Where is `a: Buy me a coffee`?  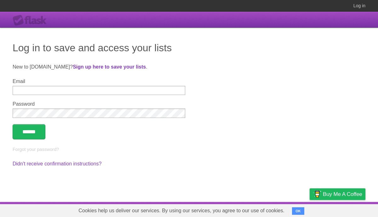 a: Buy me a coffee is located at coordinates (338, 194).